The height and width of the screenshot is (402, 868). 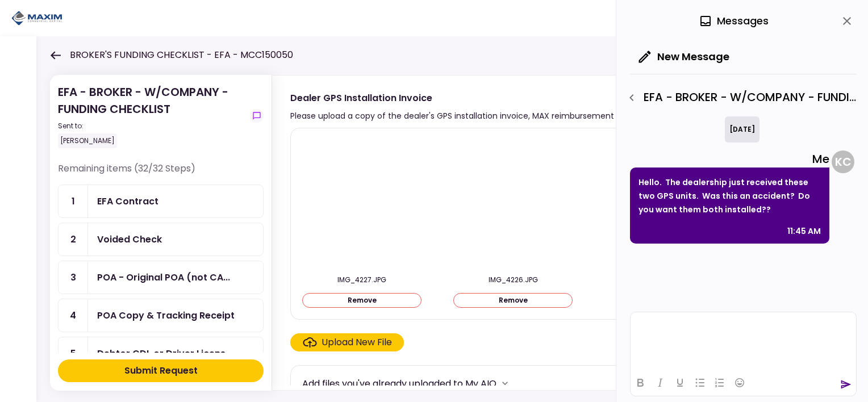 I want to click on div: Upload New File, so click(x=357, y=343).